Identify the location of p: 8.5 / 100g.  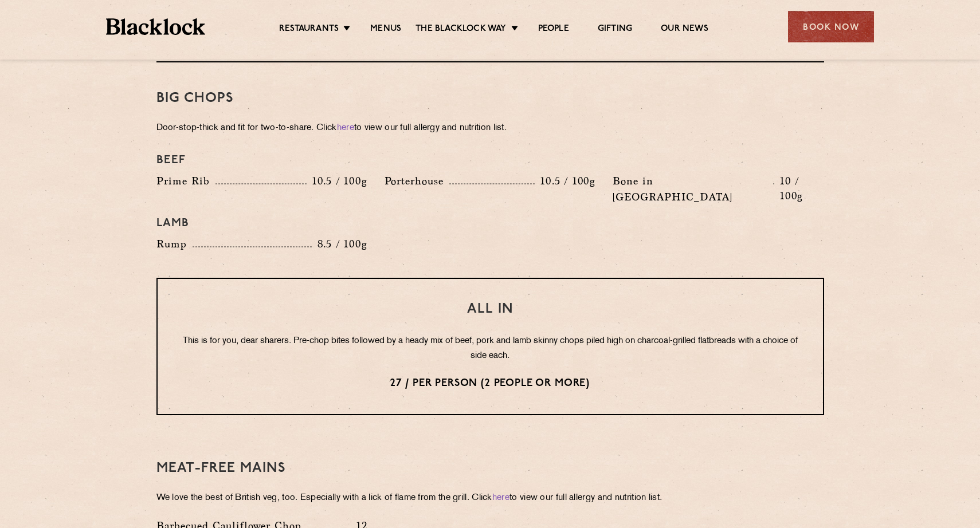
(339, 244).